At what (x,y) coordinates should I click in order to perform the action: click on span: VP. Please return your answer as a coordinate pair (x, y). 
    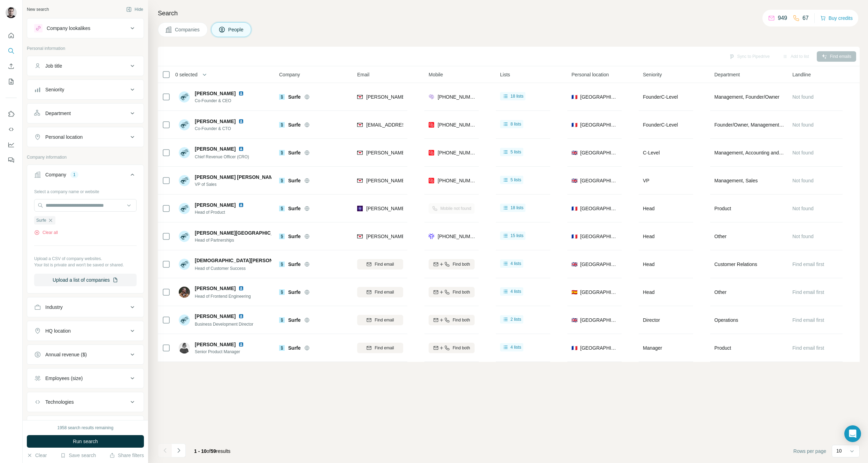
    Looking at the image, I should click on (646, 180).